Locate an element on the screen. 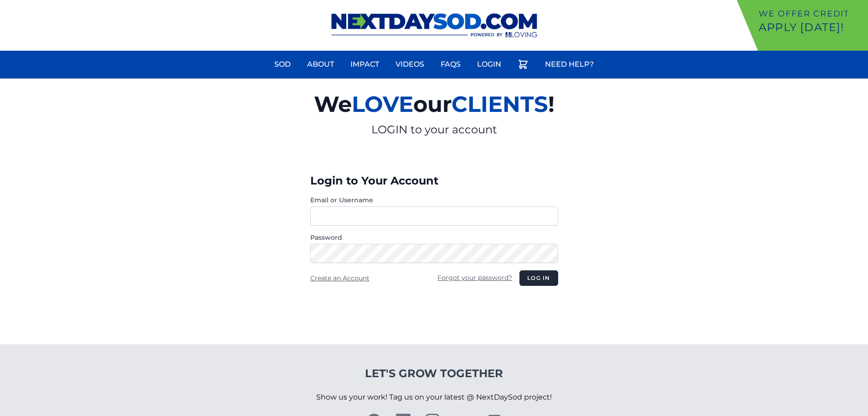  a: Need Help? is located at coordinates (569, 65).